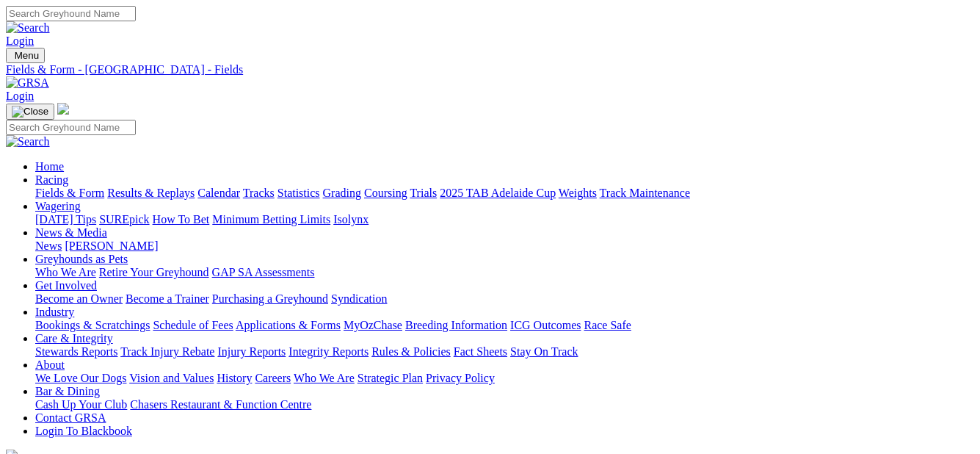 The height and width of the screenshot is (454, 980). I want to click on div: About, so click(505, 378).